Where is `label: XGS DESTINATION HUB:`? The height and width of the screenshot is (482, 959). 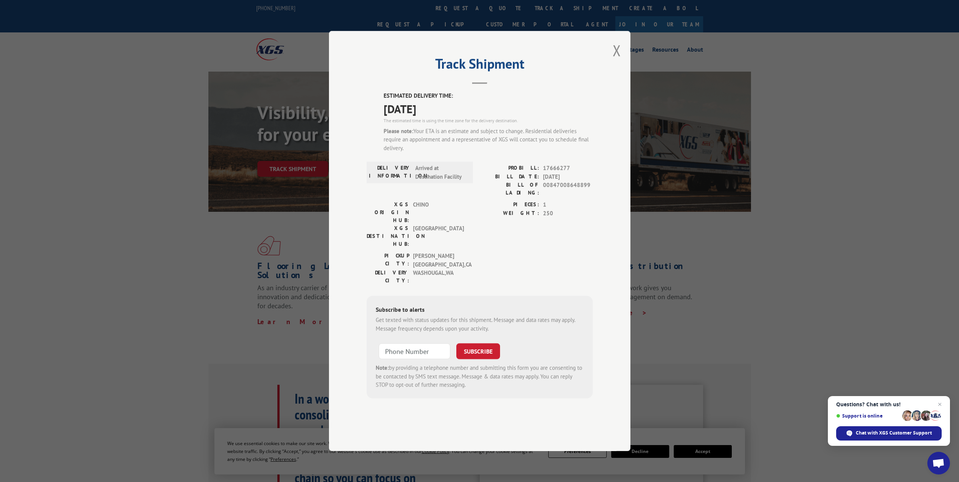
label: XGS DESTINATION HUB: is located at coordinates (388, 236).